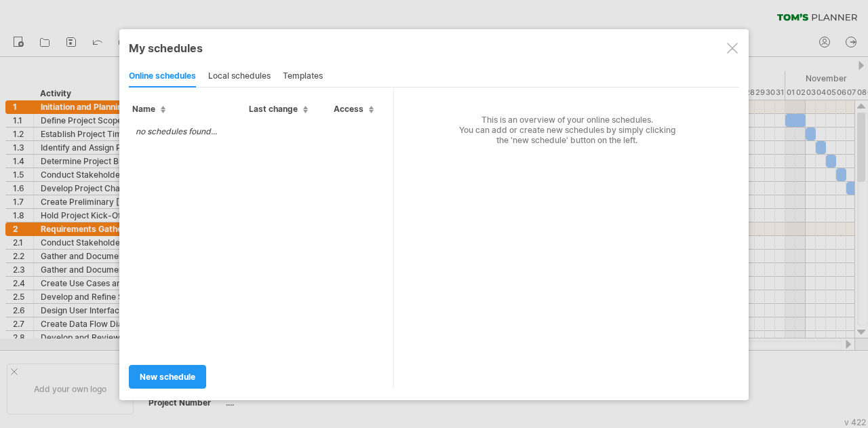 Image resolution: width=868 pixels, height=428 pixels. Describe the element at coordinates (168, 376) in the screenshot. I see `span: new schedule` at that location.